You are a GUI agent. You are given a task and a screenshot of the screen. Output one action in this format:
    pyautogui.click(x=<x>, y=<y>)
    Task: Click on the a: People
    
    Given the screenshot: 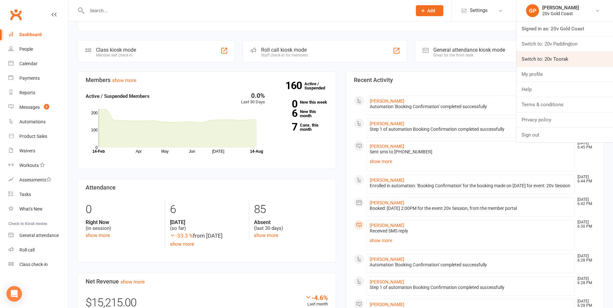 What is the action you would take?
    pyautogui.click(x=38, y=49)
    